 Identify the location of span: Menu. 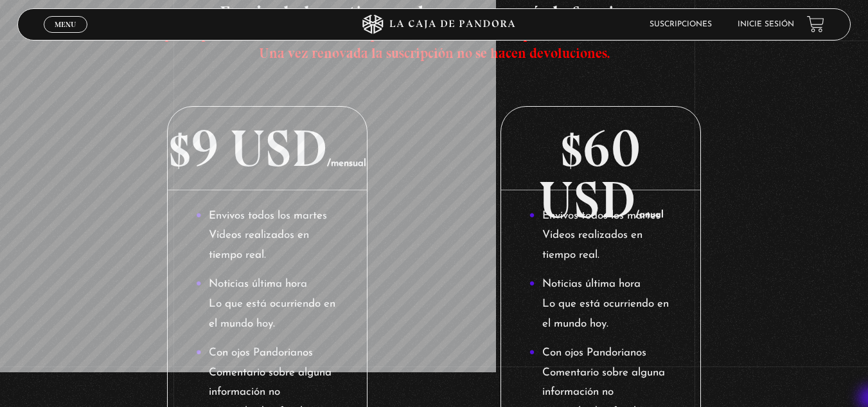
(65, 24).